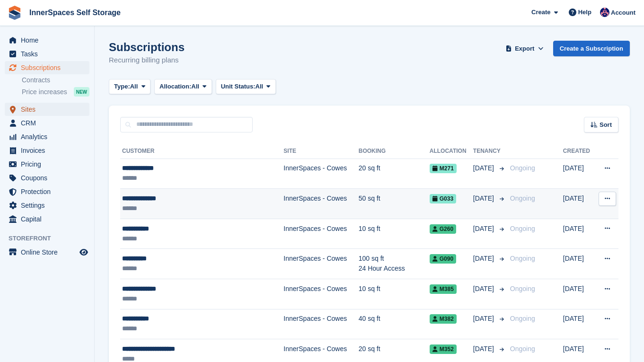 Image resolution: width=644 pixels, height=362 pixels. Describe the element at coordinates (443, 229) in the screenshot. I see `span: G260` at that location.